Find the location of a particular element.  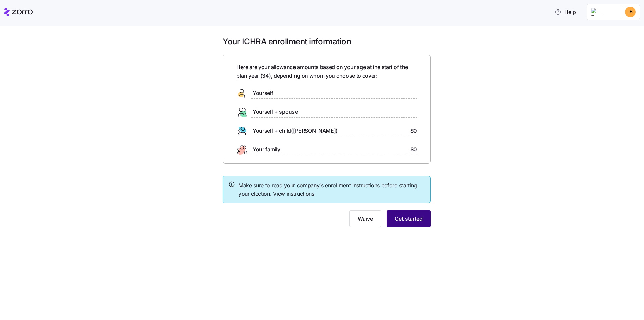

span: Yourself is located at coordinates (263, 93).